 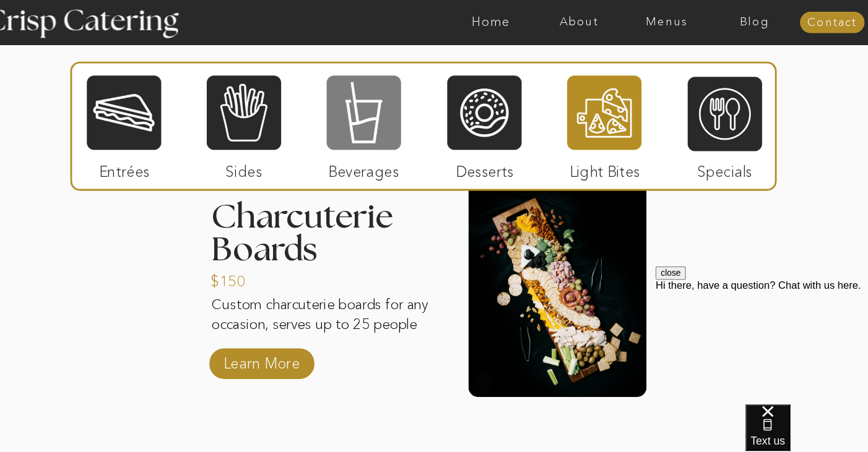 I want to click on p: Desserts, so click(x=492, y=163).